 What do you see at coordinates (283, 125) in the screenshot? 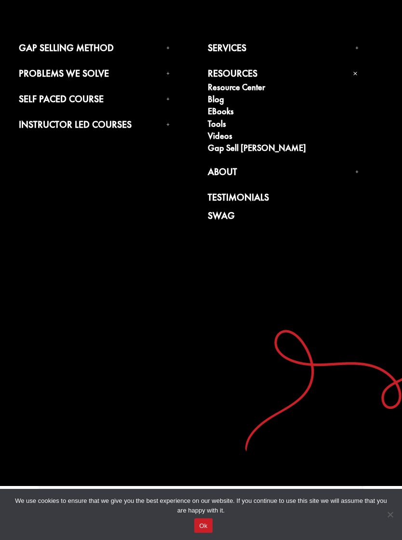
I see `a: Tools` at bounding box center [283, 125].